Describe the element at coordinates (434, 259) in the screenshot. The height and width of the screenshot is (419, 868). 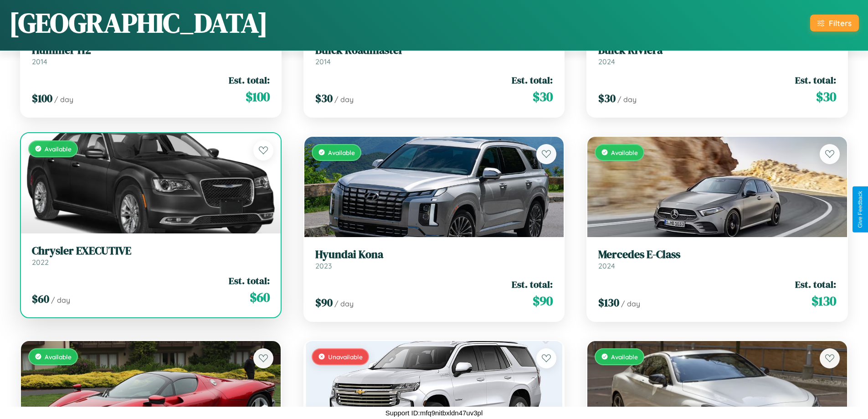
I see `a: Hyundai Kona2023` at that location.